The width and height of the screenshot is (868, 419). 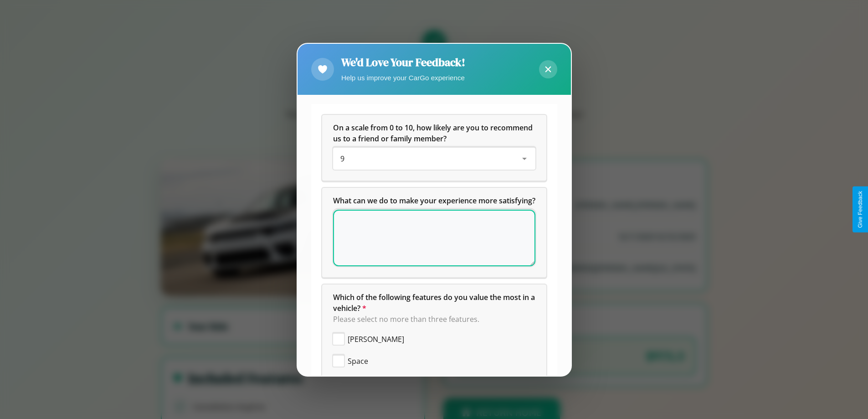 What do you see at coordinates (403, 78) in the screenshot?
I see `p: Help us improve your CarGo experience` at bounding box center [403, 78].